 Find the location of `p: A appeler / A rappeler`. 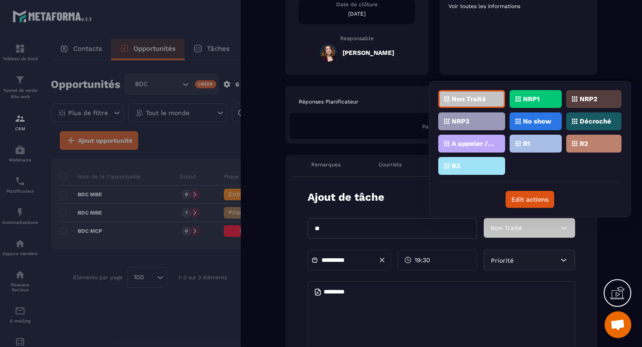

p: A appeler / A rappeler is located at coordinates (473, 144).